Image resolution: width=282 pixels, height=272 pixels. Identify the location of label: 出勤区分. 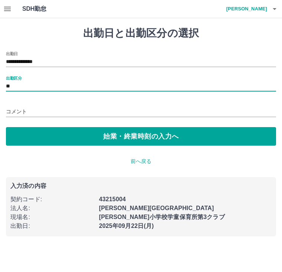
(14, 78).